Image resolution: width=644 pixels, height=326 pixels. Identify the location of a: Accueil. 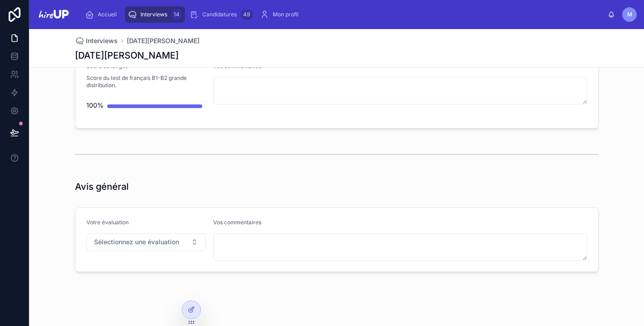
(103, 14).